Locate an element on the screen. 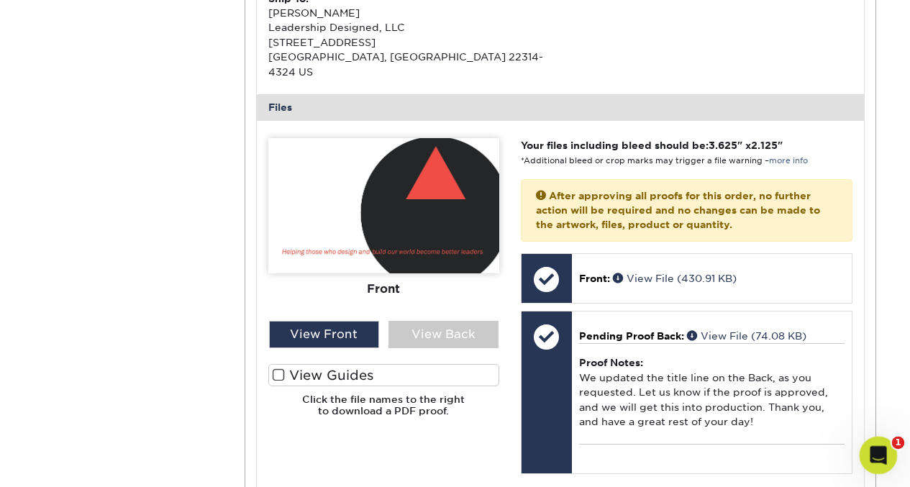  div: View Front is located at coordinates (324, 334).